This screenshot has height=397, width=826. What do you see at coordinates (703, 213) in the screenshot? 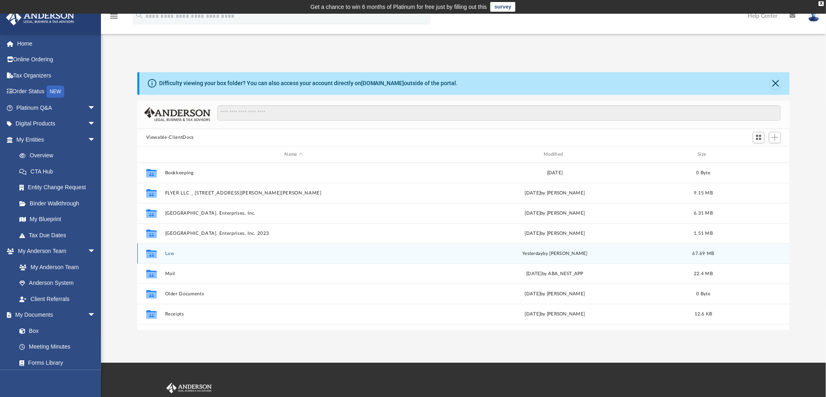
I see `span: 6.31 MB` at bounding box center [703, 213].